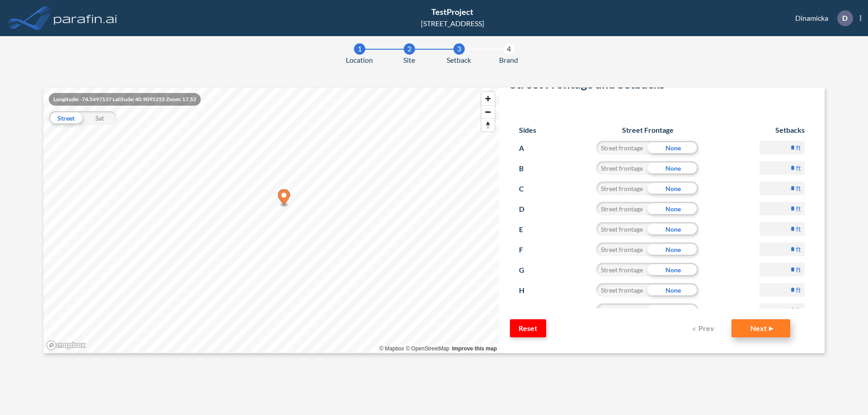 The image size is (868, 415). Describe the element at coordinates (528, 130) in the screenshot. I see `h6: Sides` at that location.